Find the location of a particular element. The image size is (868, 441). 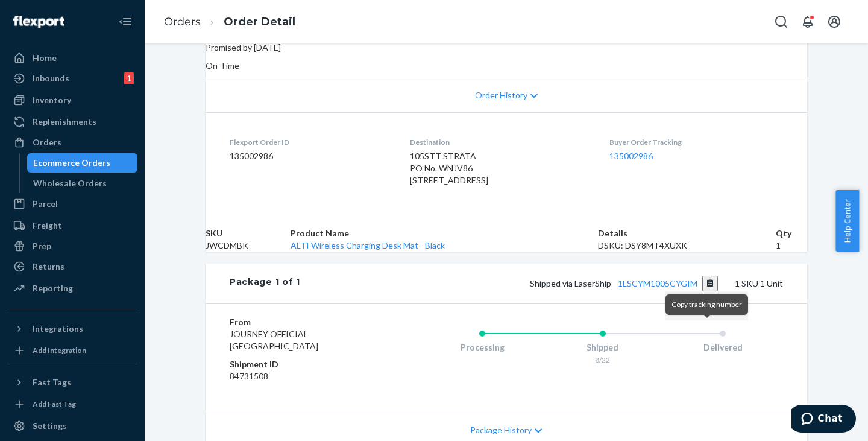

button: Open Search Box is located at coordinates (781, 22).